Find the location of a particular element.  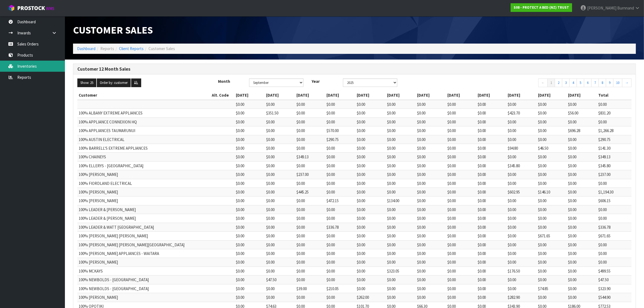

a: 2 is located at coordinates (558, 83).